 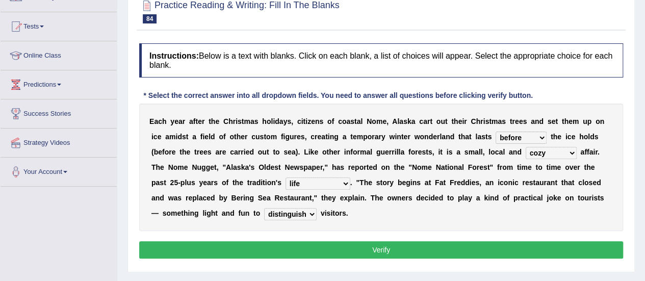 I want to click on a: Your Account, so click(x=59, y=170).